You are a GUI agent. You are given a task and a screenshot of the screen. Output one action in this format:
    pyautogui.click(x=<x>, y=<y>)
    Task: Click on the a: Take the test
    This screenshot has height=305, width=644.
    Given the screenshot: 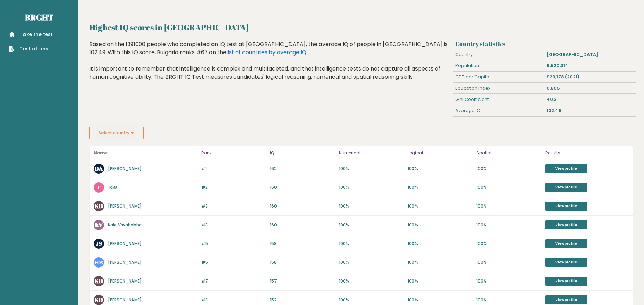 What is the action you would take?
    pyautogui.click(x=31, y=34)
    